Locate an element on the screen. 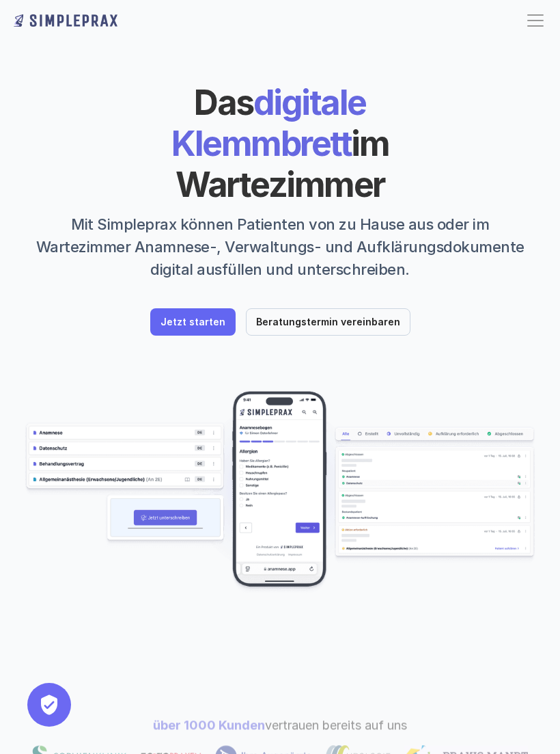  span: im Wartezimmer is located at coordinates (285, 164).